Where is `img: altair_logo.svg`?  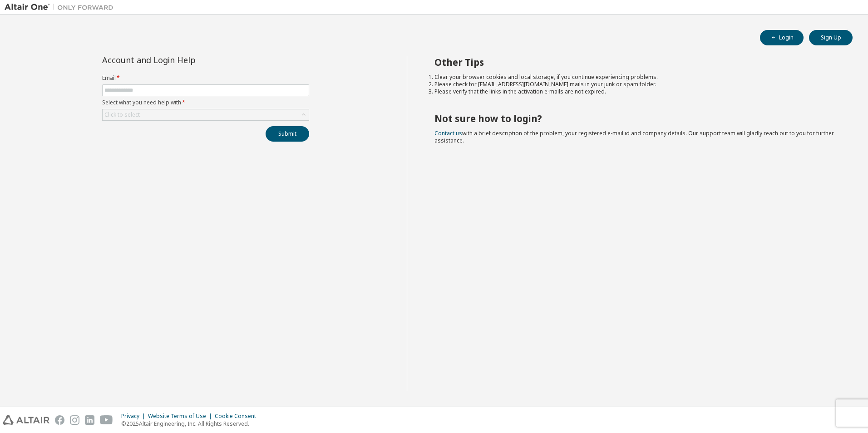 img: altair_logo.svg is located at coordinates (26, 420).